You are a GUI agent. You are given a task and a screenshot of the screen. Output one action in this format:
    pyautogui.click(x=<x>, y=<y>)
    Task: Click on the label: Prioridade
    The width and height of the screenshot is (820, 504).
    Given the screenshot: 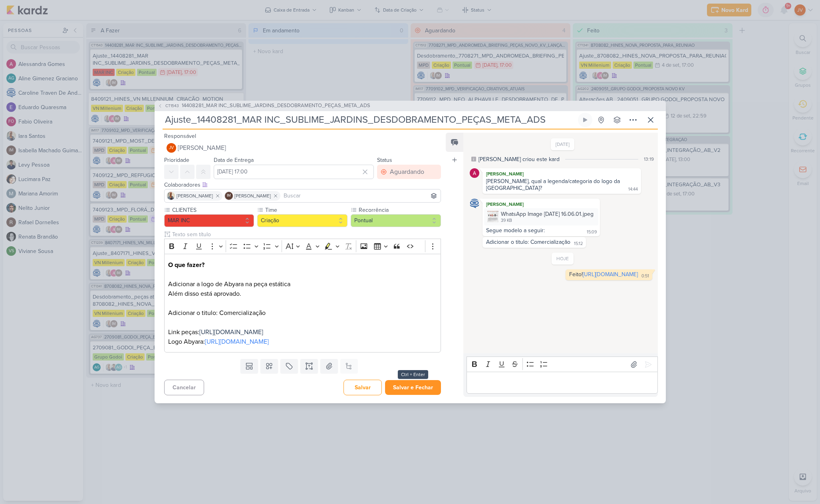 What is the action you would take?
    pyautogui.click(x=177, y=160)
    